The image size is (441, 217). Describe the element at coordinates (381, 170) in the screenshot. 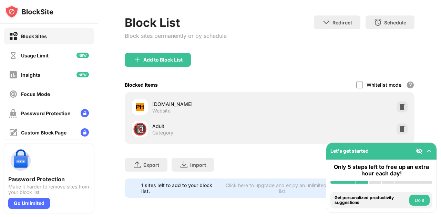

I see `div: Only 5 steps left to free up an extra hour each day!` at that location.